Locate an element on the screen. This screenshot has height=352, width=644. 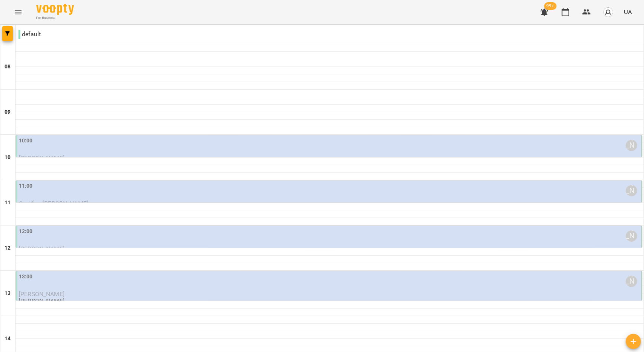
h6: 09 is located at coordinates (7, 112).